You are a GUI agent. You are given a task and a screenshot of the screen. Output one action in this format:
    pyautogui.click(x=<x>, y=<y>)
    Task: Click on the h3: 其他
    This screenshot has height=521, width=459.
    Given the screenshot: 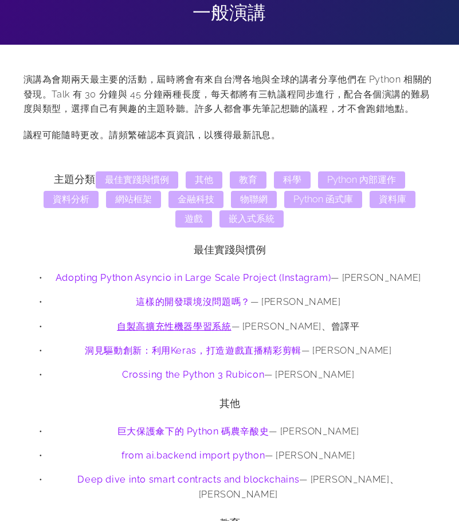 What is the action you would take?
    pyautogui.click(x=230, y=403)
    